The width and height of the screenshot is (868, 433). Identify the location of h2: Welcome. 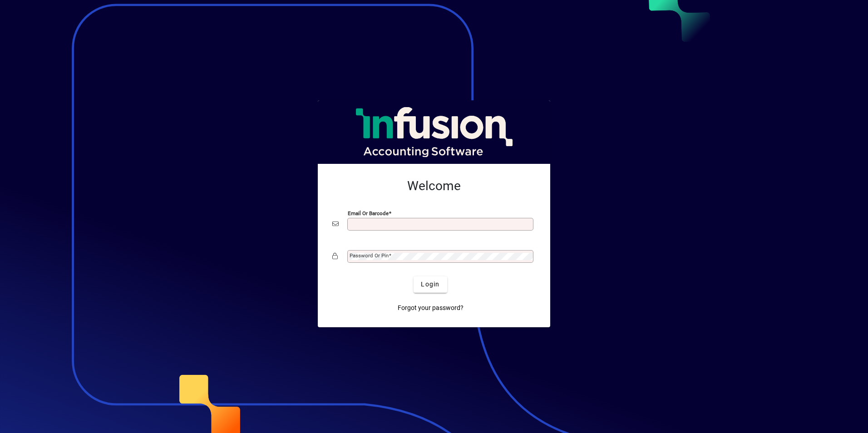
(434, 187).